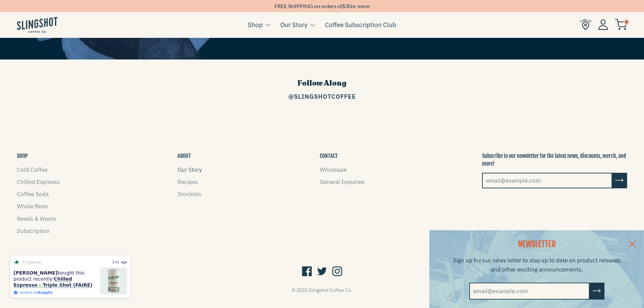 The image size is (644, 308). Describe the element at coordinates (184, 156) in the screenshot. I see `button: ABOUT` at that location.